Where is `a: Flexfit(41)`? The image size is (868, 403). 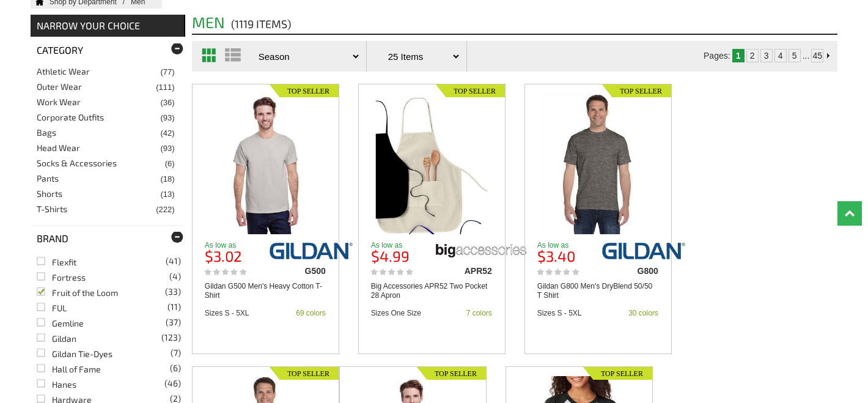 a: Flexfit(41) is located at coordinates (57, 262).